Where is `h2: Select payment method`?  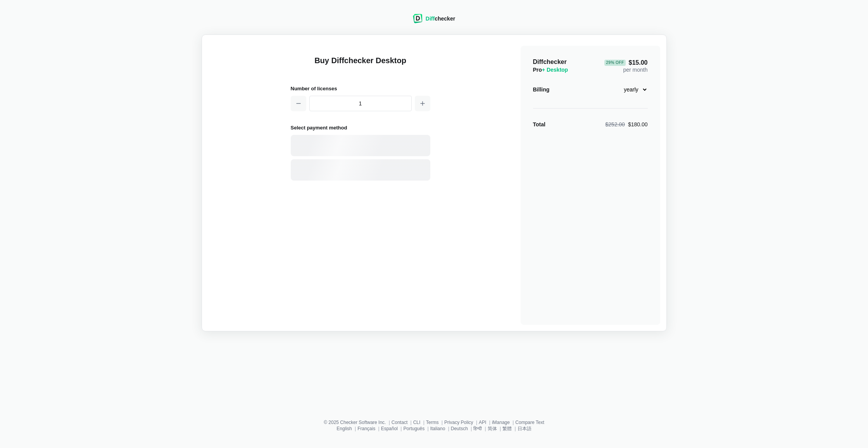
h2: Select payment method is located at coordinates (361, 128).